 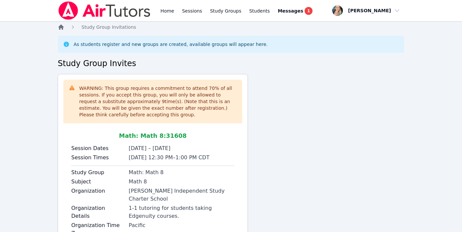 I want to click on label: Session Dates, so click(x=98, y=148).